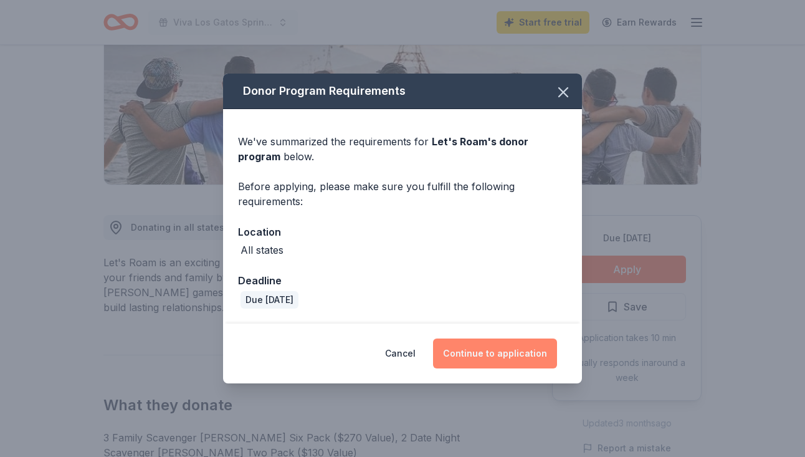 The width and height of the screenshot is (805, 457). I want to click on div: Deadline, so click(403, 280).